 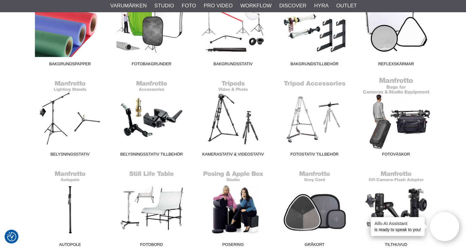 What do you see at coordinates (346, 6) in the screenshot?
I see `a: Outlet` at bounding box center [346, 6].